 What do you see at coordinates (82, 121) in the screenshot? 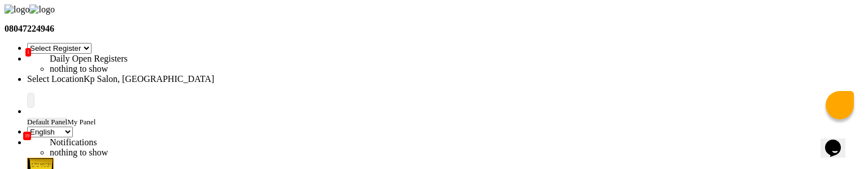
I see `span: My Panel` at bounding box center [82, 121].